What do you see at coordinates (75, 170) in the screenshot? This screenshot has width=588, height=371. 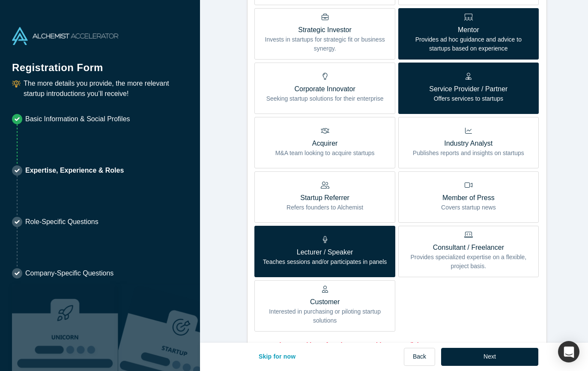 I see `p: Expertise, Experience & Roles` at bounding box center [75, 170].